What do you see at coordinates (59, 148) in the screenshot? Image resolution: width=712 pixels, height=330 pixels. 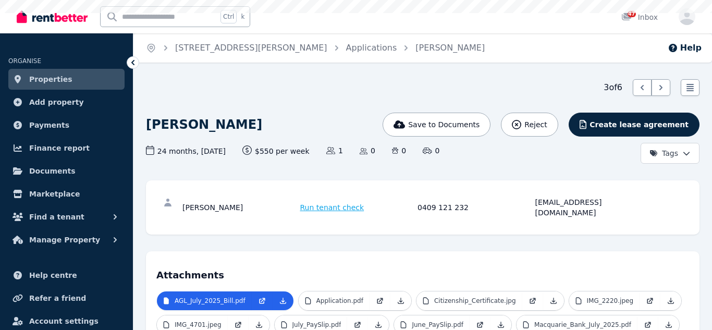 I see `span: Finance report` at bounding box center [59, 148].